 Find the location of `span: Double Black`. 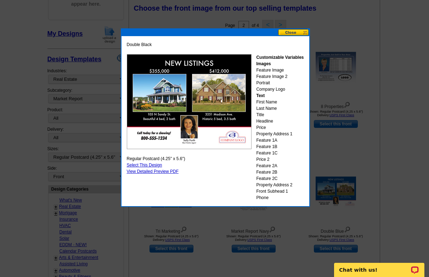

span: Double Black is located at coordinates (139, 45).